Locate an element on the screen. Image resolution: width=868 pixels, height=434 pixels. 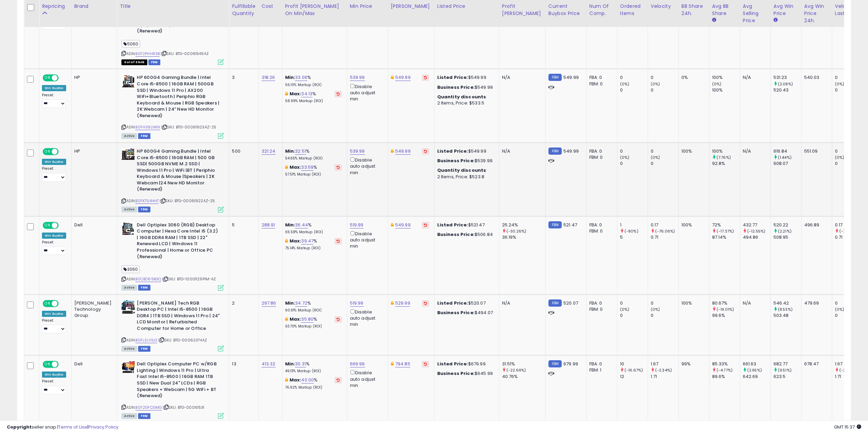
div: $520.07 is located at coordinates (466, 303).